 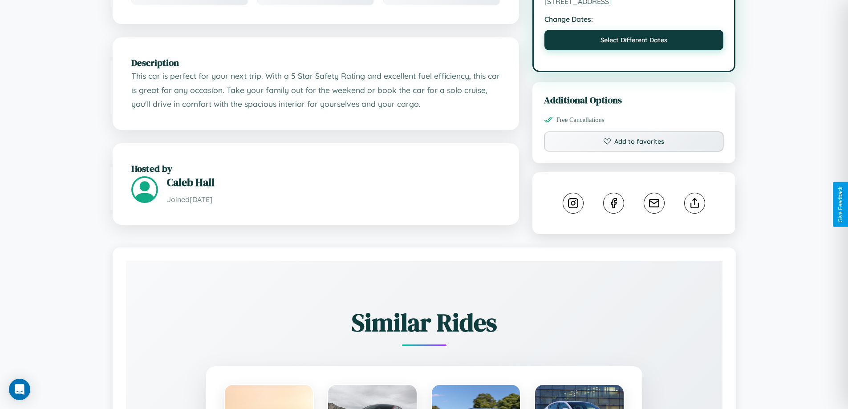 I want to click on h3: Caleb Hall, so click(x=334, y=182).